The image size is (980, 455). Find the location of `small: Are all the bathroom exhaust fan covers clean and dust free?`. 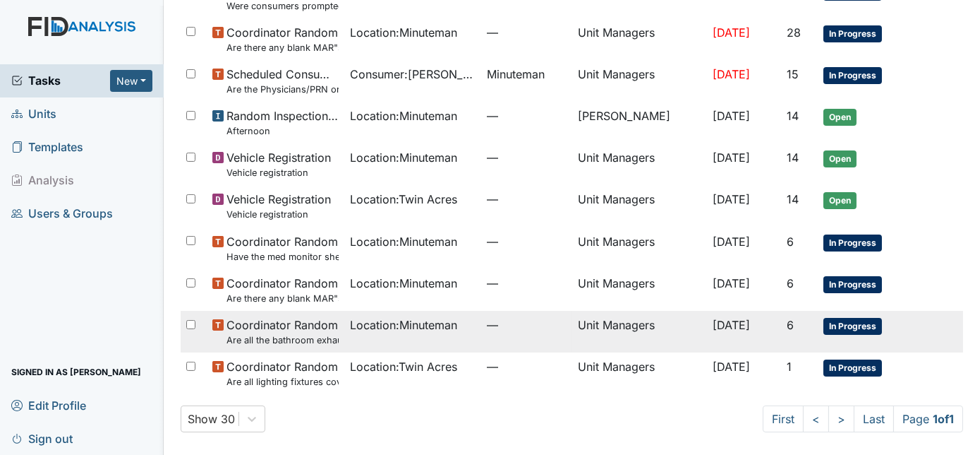

small: Are all the bathroom exhaust fan covers clean and dust free? is located at coordinates (282, 340).